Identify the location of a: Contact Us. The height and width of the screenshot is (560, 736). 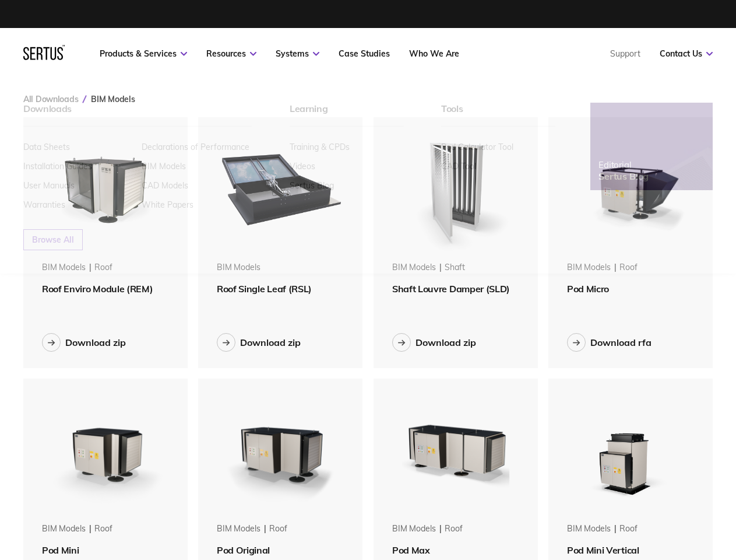
(686, 54).